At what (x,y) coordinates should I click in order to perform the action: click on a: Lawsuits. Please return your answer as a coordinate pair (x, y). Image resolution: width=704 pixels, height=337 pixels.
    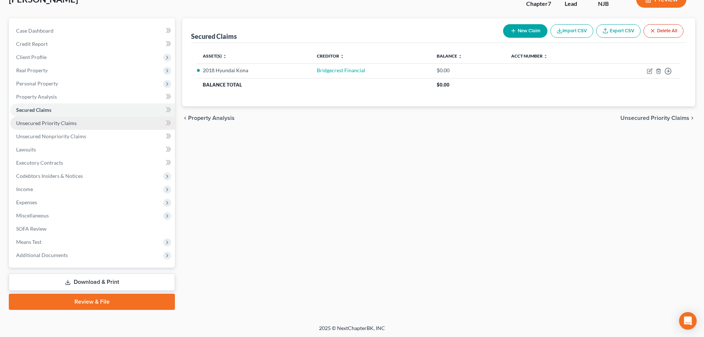
    Looking at the image, I should click on (92, 150).